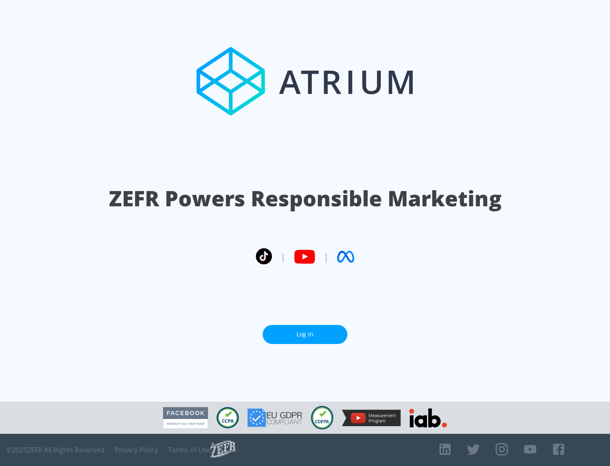 The height and width of the screenshot is (466, 610). What do you see at coordinates (322, 418) in the screenshot?
I see `img: COPPA Compliant` at bounding box center [322, 418].